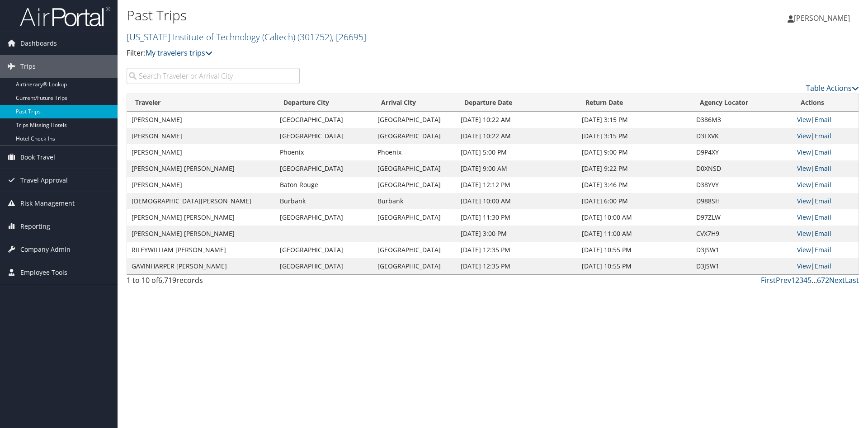  I want to click on span: , [ 26695 ], so click(349, 36).